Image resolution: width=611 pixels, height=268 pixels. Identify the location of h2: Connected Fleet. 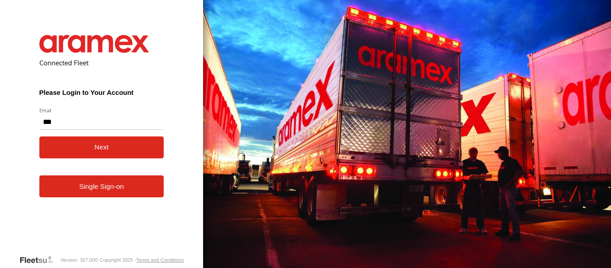
(101, 63).